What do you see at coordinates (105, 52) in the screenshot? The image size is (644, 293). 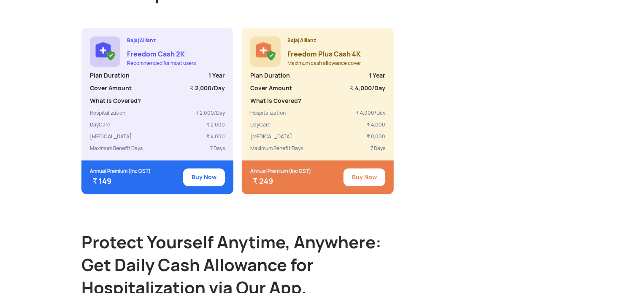 I see `img: ic_plan1.png` at bounding box center [105, 52].